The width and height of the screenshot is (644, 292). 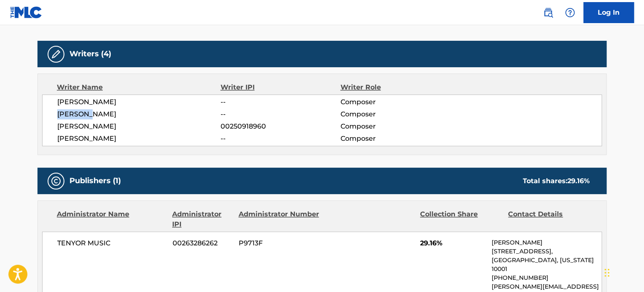 I want to click on span: 00250918960, so click(x=280, y=127).